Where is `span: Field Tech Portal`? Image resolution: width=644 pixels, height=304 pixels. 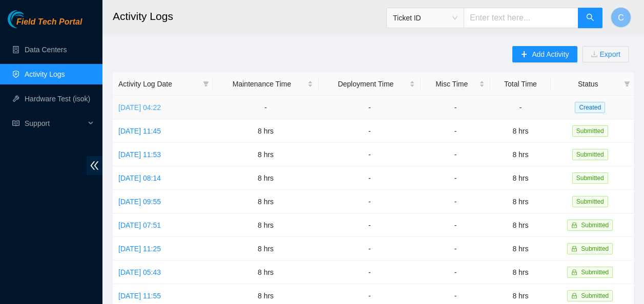 span: Field Tech Portal is located at coordinates (49, 22).